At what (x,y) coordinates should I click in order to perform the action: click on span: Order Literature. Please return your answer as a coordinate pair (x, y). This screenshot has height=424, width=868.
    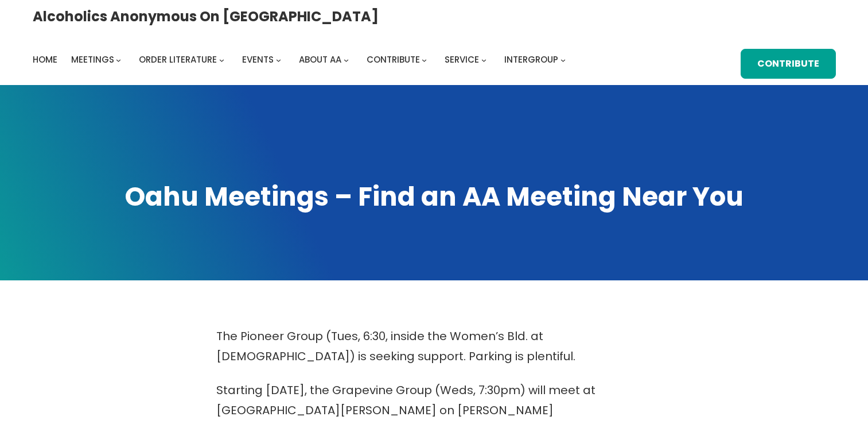
    Looking at the image, I should click on (178, 60).